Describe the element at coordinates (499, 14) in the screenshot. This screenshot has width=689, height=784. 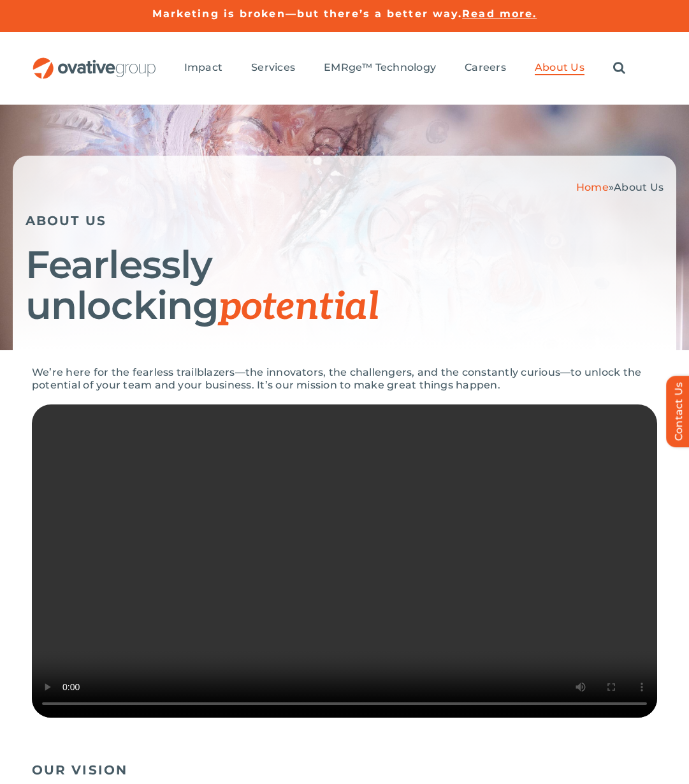
I see `a: Read more.` at that location.